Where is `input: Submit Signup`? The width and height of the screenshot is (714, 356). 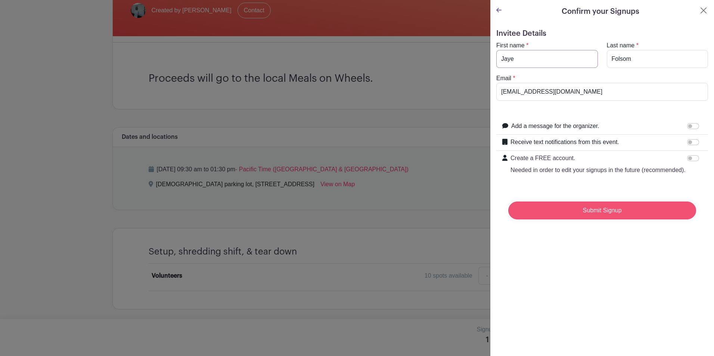 input: Submit Signup is located at coordinates (602, 211).